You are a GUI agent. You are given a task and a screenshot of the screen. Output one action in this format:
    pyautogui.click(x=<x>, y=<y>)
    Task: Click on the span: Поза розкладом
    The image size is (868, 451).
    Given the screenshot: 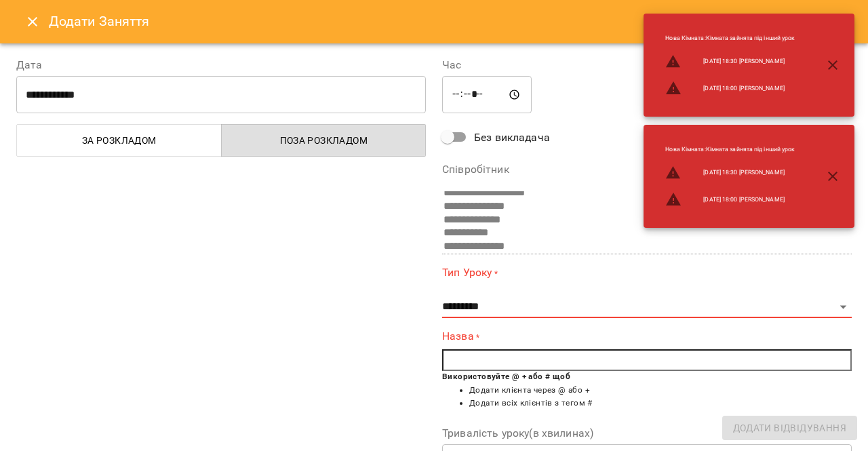 What is the action you would take?
    pyautogui.click(x=324, y=140)
    